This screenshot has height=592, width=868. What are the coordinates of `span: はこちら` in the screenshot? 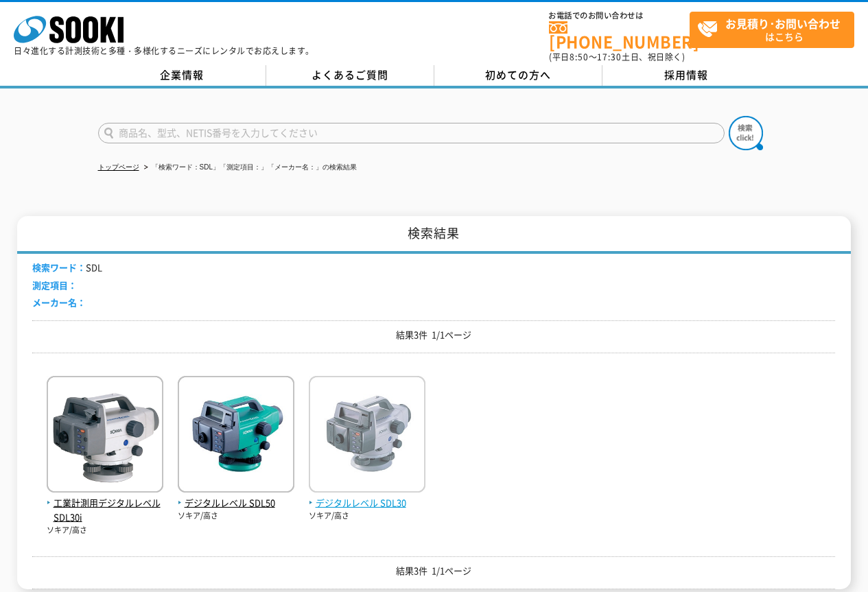 It's located at (775, 30).